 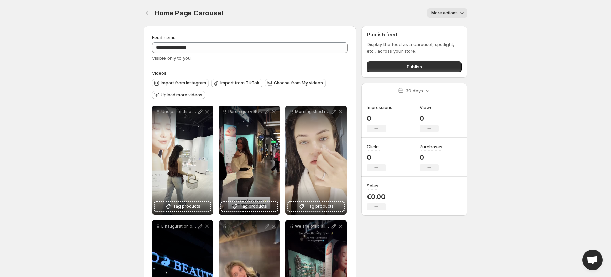 What do you see at coordinates (414, 67) in the screenshot?
I see `span: Publish` at bounding box center [414, 67].